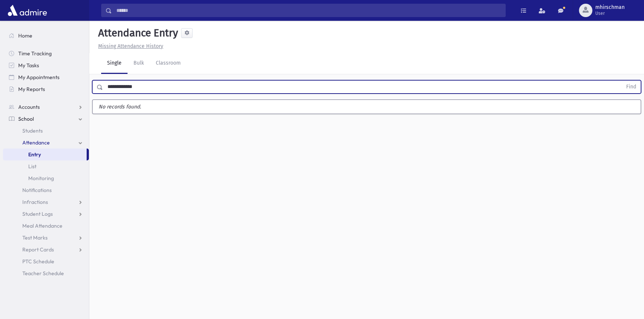  What do you see at coordinates (46, 142) in the screenshot?
I see `a: Attendance` at bounding box center [46, 142].